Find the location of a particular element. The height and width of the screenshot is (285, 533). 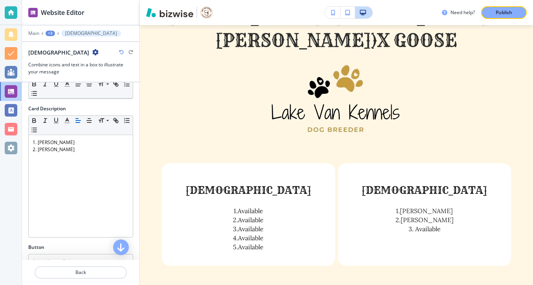

button: Main is located at coordinates (34, 33).